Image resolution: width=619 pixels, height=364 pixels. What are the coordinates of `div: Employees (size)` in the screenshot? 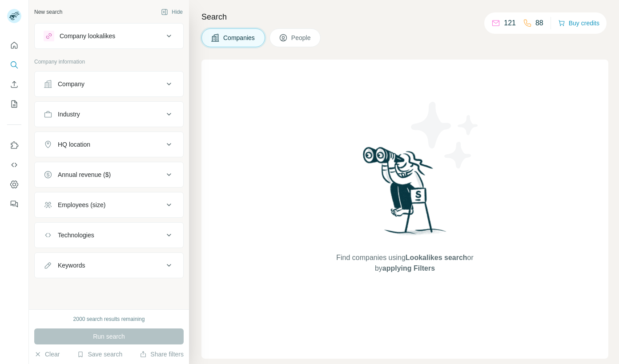 It's located at (81, 205).